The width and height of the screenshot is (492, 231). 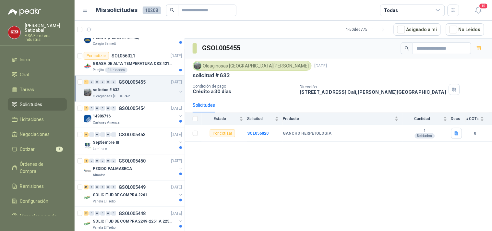 I want to click on a: Configuración, so click(x=37, y=201).